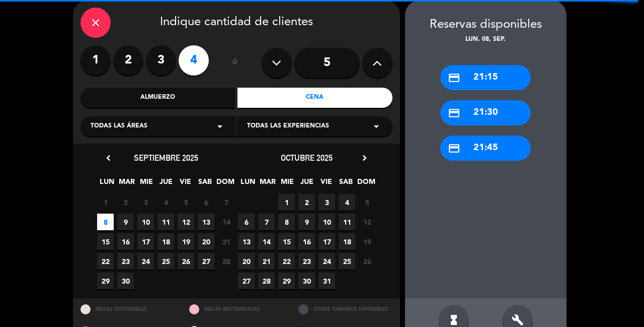  I want to click on div: ó, so click(235, 63).